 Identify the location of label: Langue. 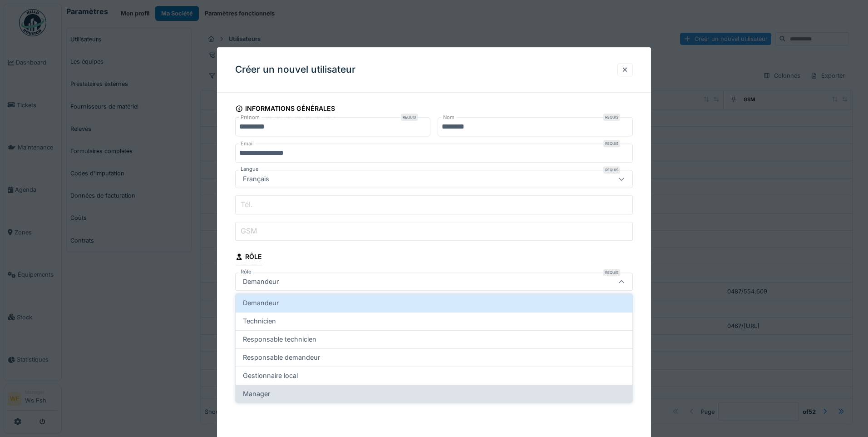
(249, 169).